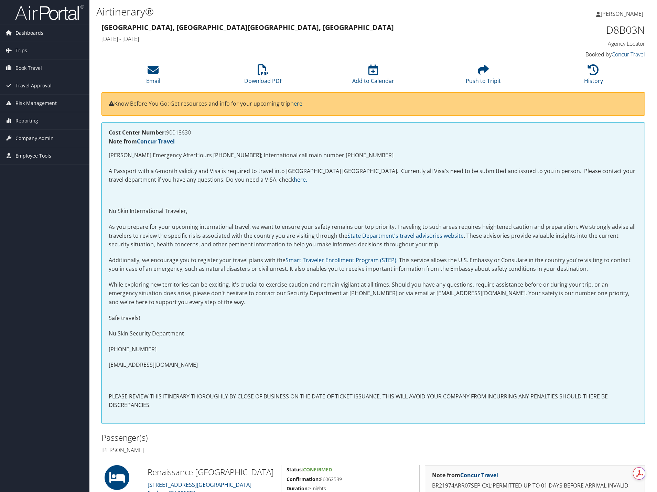 The height and width of the screenshot is (492, 657). What do you see at coordinates (581, 30) in the screenshot?
I see `h1: D8B03N` at bounding box center [581, 30].